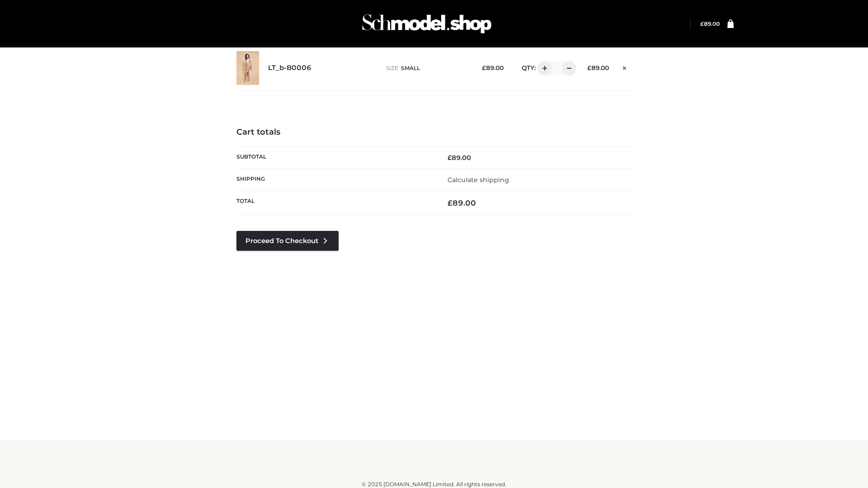 The height and width of the screenshot is (488, 868). Describe the element at coordinates (335, 157) in the screenshot. I see `th: Subtotal` at that location.